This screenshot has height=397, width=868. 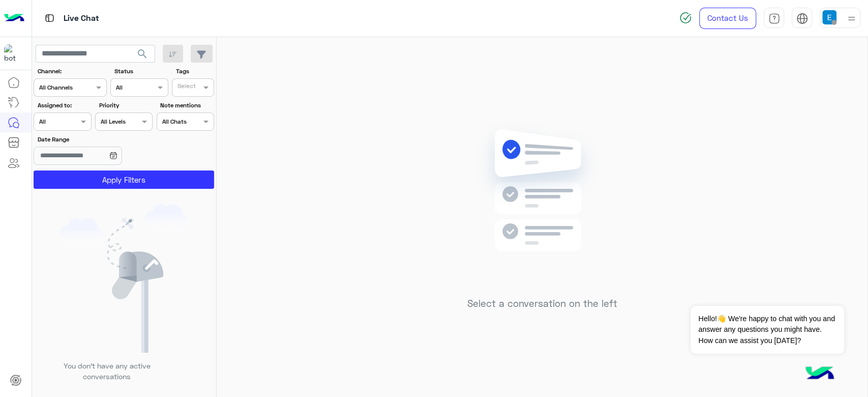 What do you see at coordinates (14, 19) in the screenshot?
I see `img: Logo` at bounding box center [14, 19].